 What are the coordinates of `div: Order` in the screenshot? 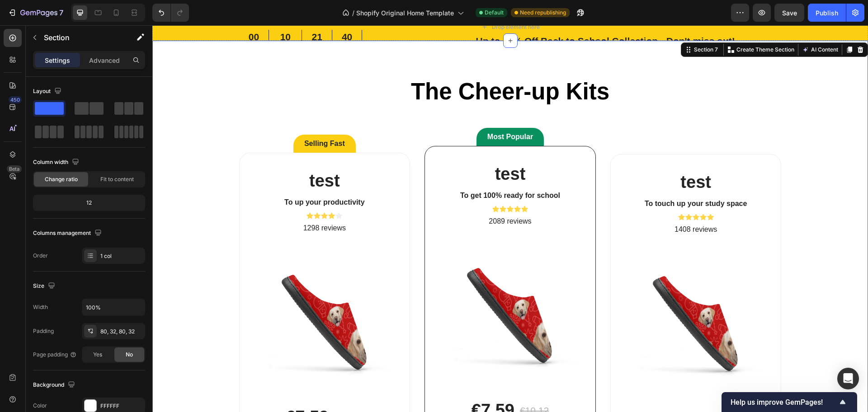 It's located at (40, 255).